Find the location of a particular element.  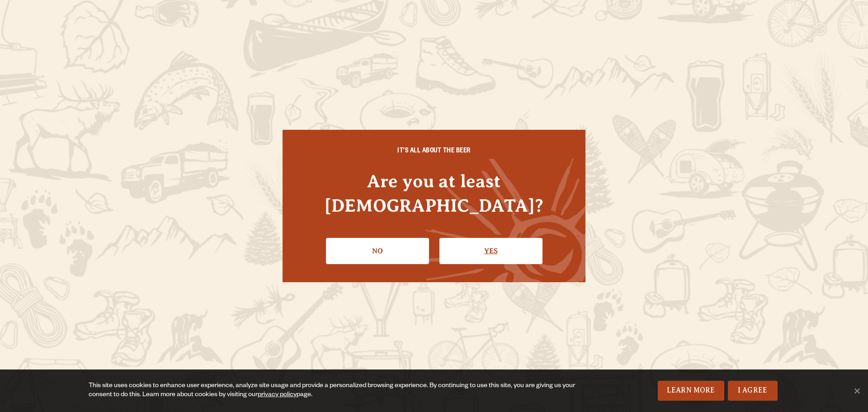

h6: IT'S ALL ABOUT THE BEER is located at coordinates (434, 152).